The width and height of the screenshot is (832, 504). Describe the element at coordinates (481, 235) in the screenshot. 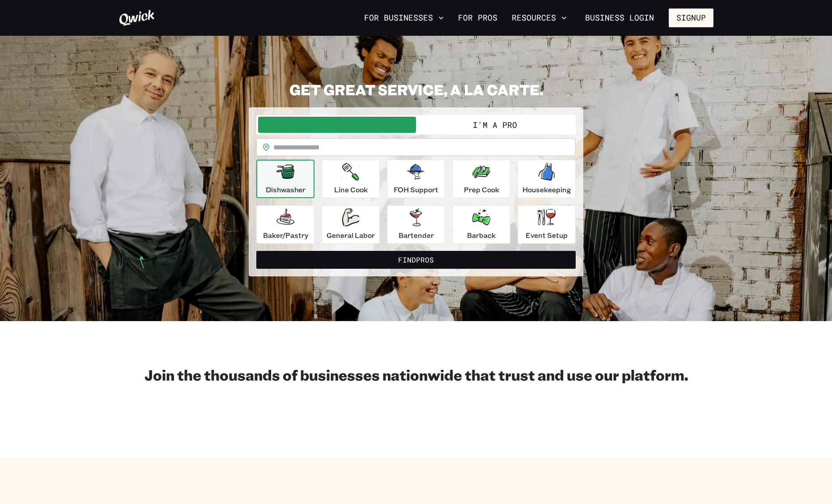

I see `p: Barback` at that location.